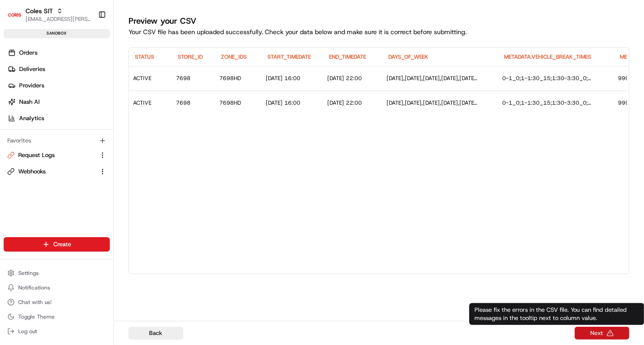 Image resolution: width=644 pixels, height=345 pixels. Describe the element at coordinates (57, 302) in the screenshot. I see `button: Chat with us!` at that location.